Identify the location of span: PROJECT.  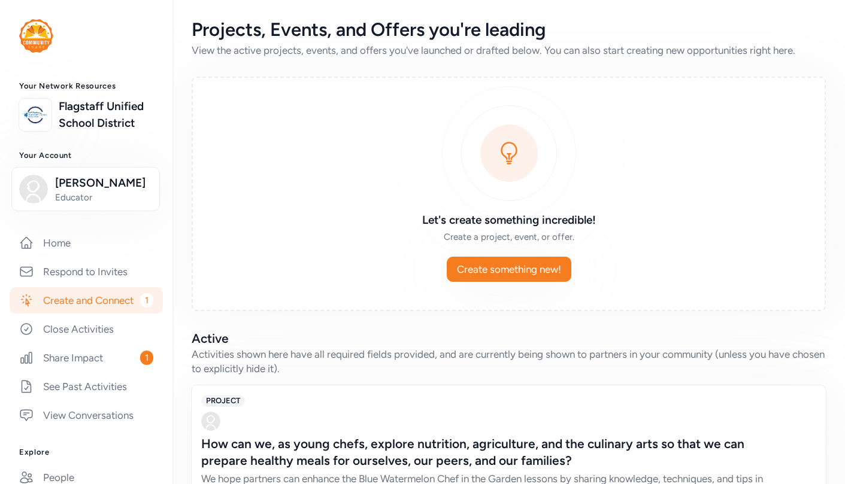
(223, 401).